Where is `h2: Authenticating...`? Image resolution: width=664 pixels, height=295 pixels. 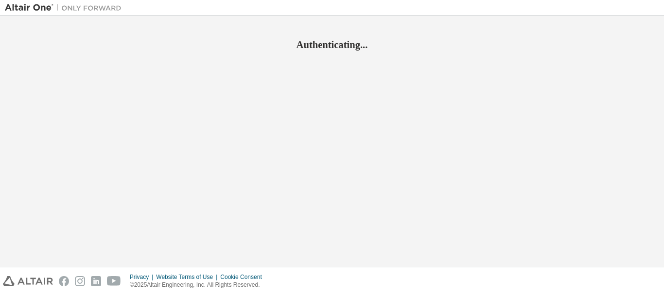
h2: Authenticating... is located at coordinates (332, 45).